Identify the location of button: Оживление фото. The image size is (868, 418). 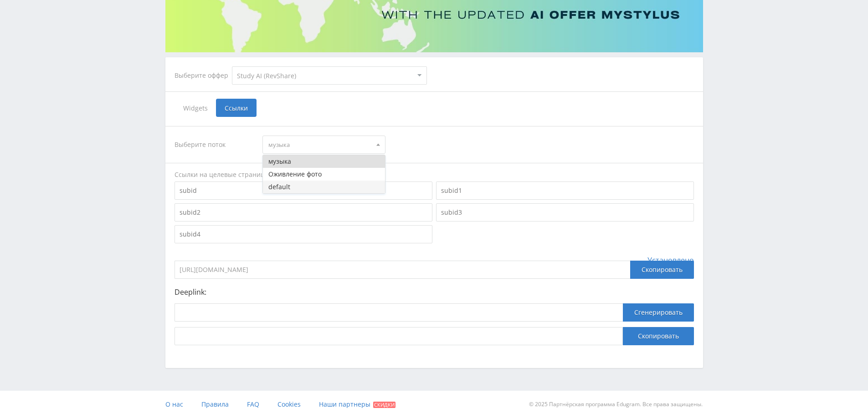
(324, 174).